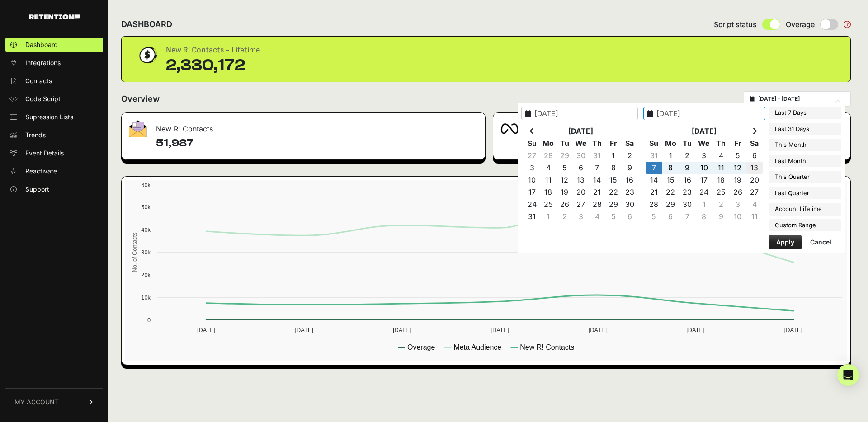 The height and width of the screenshot is (422, 868). Describe the element at coordinates (687, 216) in the screenshot. I see `td: 7` at that location.